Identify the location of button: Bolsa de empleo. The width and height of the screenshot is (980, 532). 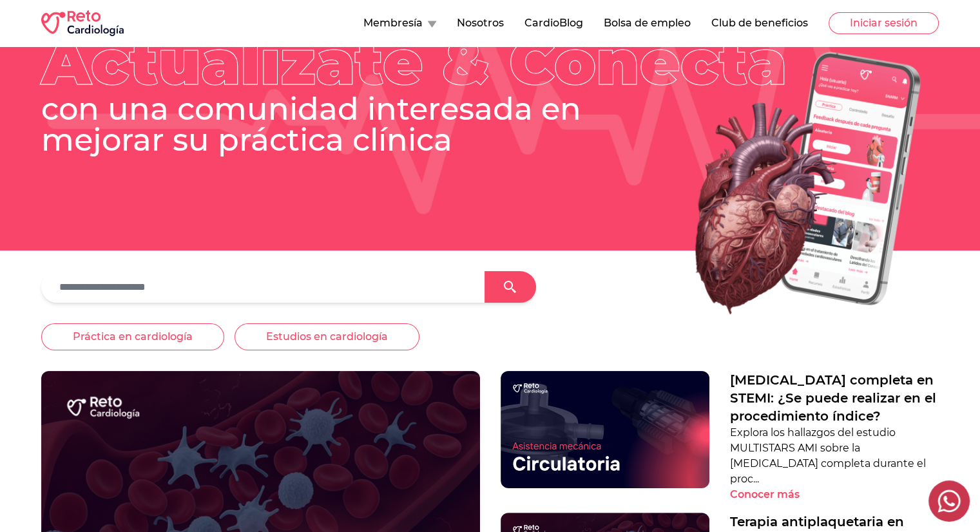
(647, 23).